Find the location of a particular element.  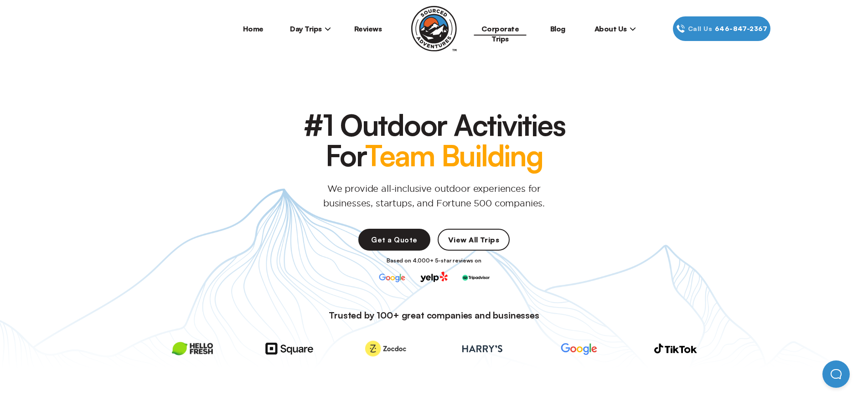

span: About Us is located at coordinates (615, 28).